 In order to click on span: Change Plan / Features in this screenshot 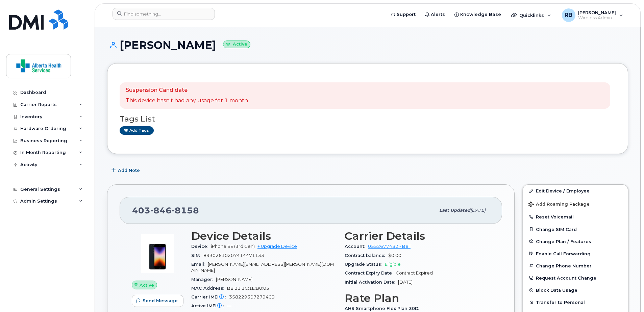, I will do `click(564, 241)`.